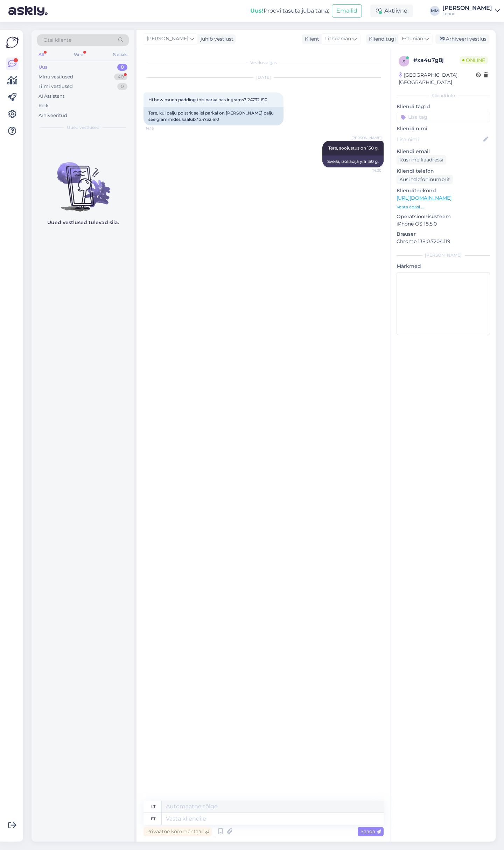  Describe the element at coordinates (121, 77) in the screenshot. I see `div: 40` at that location.